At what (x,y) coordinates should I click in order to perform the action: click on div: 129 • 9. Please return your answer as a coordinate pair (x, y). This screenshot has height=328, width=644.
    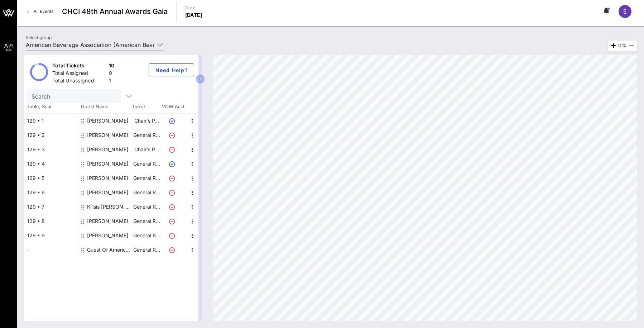
    Looking at the image, I should click on (51, 235).